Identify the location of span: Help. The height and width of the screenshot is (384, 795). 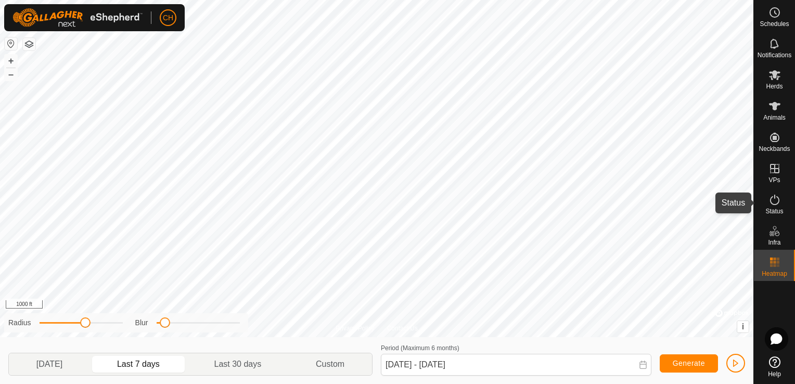
(774, 374).